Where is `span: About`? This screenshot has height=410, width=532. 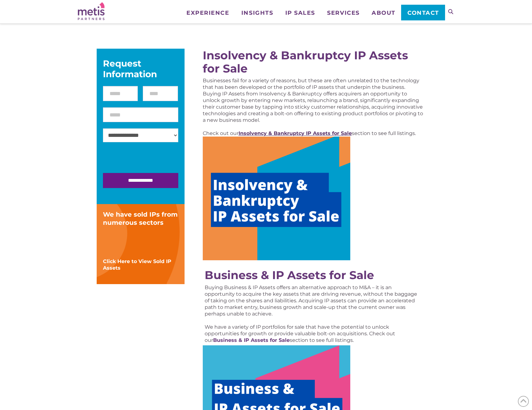
span: About is located at coordinates (384, 13).